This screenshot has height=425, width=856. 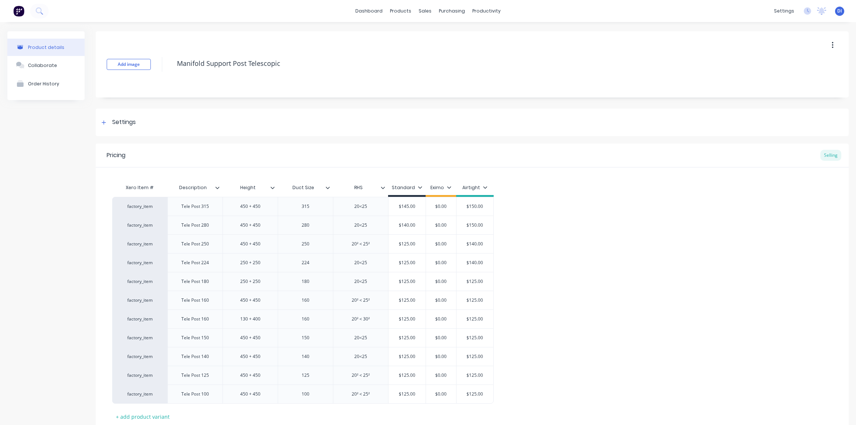 I want to click on div: factory_itemTele Post 250450 + 45025020² < 25²$125.00$0.00$140.00, so click(x=303, y=244).